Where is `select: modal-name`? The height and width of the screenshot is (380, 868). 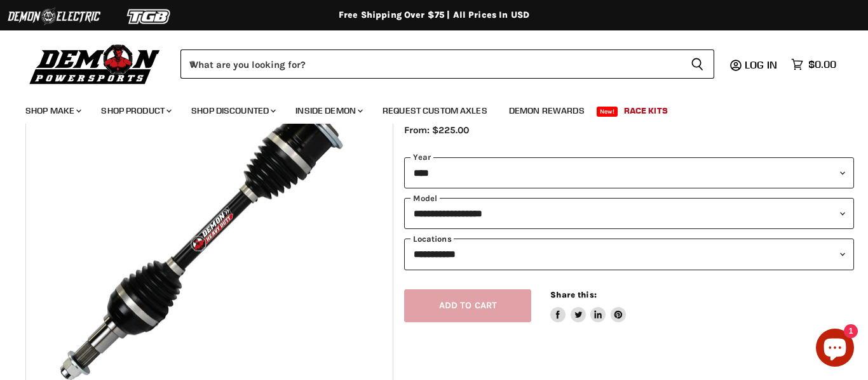
select: modal-name is located at coordinates (628, 213).